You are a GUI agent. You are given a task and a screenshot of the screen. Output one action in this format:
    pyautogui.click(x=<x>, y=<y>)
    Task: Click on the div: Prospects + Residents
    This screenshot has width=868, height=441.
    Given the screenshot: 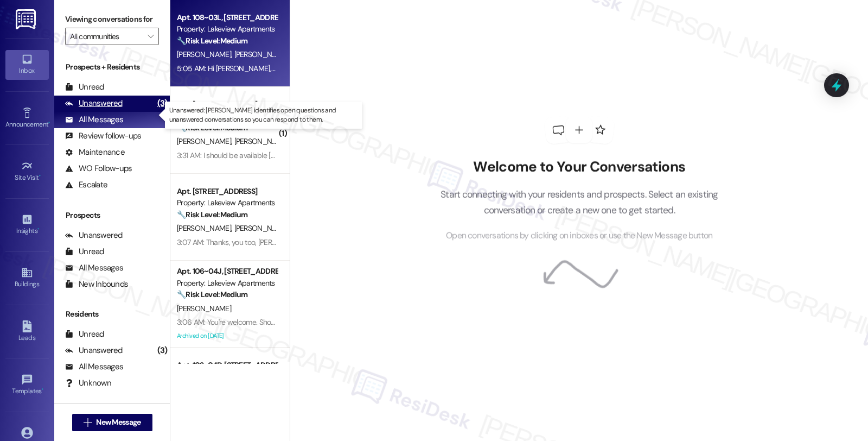 What is the action you would take?
    pyautogui.click(x=112, y=67)
    